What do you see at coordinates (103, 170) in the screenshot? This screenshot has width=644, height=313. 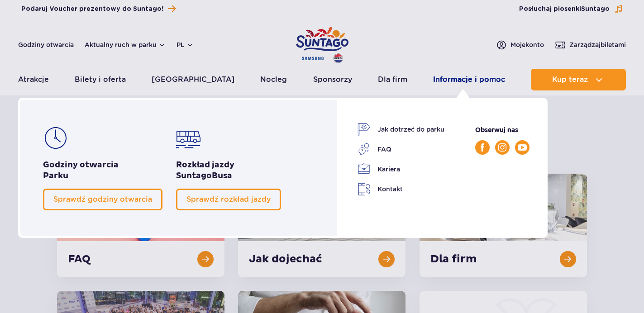 I see `h2: Godziny otwarcia Parku` at bounding box center [103, 170].